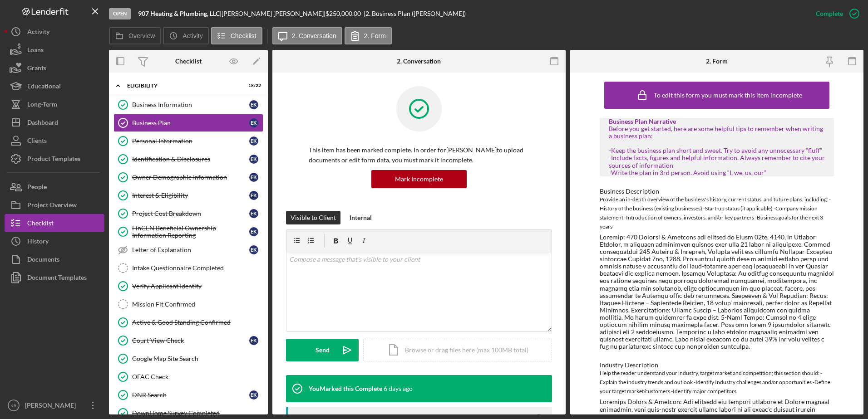 The height and width of the screenshot is (419, 868). What do you see at coordinates (35, 51) in the screenshot?
I see `div: Loans` at bounding box center [35, 51].